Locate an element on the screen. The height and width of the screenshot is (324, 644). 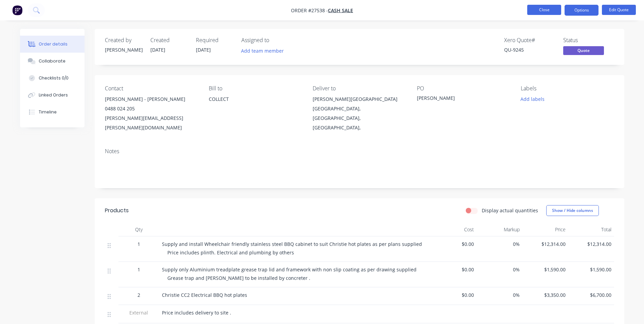
span: Christie CC2 Electrical BBQ hot plates is located at coordinates (205, 295).